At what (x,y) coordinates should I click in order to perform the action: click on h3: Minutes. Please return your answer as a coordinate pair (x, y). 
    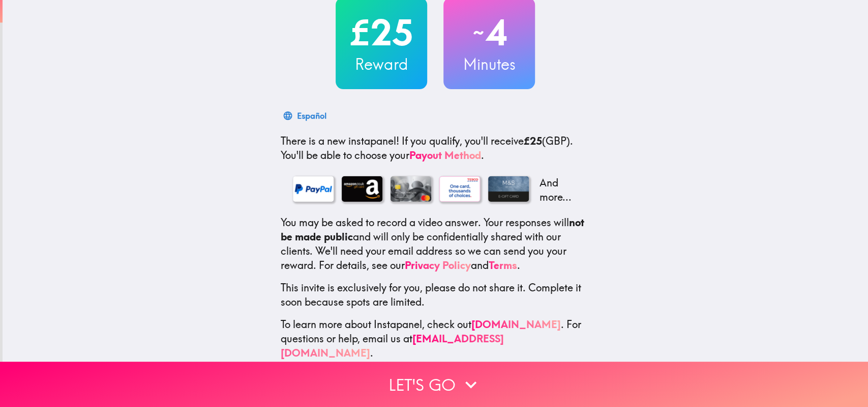
    Looking at the image, I should click on (489, 64).